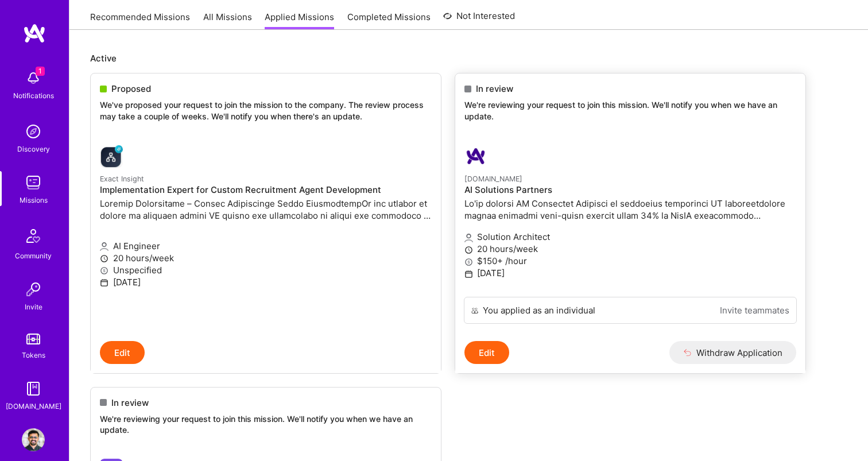 Image resolution: width=868 pixels, height=461 pixels. I want to click on h4: Implementation Expert for Custom Recruitment Agent Development, so click(266, 190).